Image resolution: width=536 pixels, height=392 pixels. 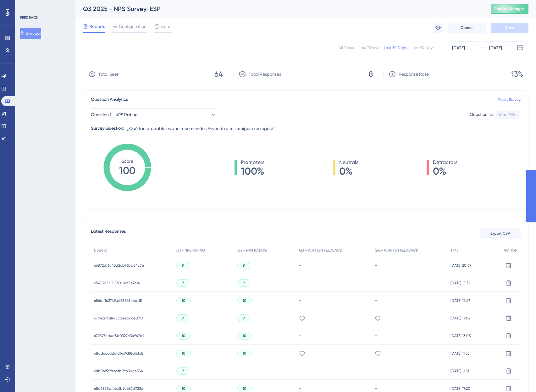 I want to click on button: Question 1 - NPS Rating, so click(x=154, y=115).